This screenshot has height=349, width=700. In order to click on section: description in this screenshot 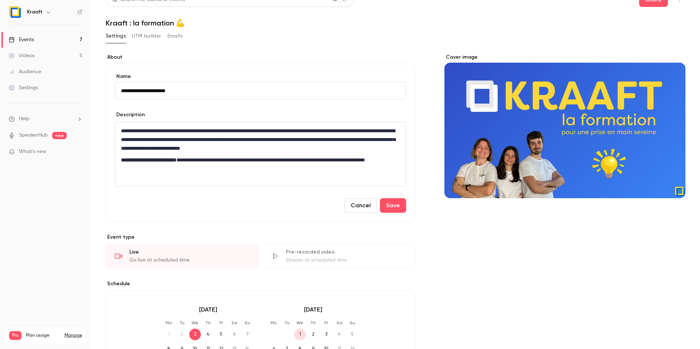, I will do `click(260, 154)`.